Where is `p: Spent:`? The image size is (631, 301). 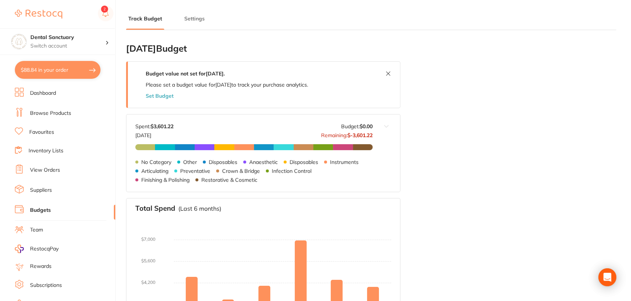 p: Spent: is located at coordinates (154, 126).